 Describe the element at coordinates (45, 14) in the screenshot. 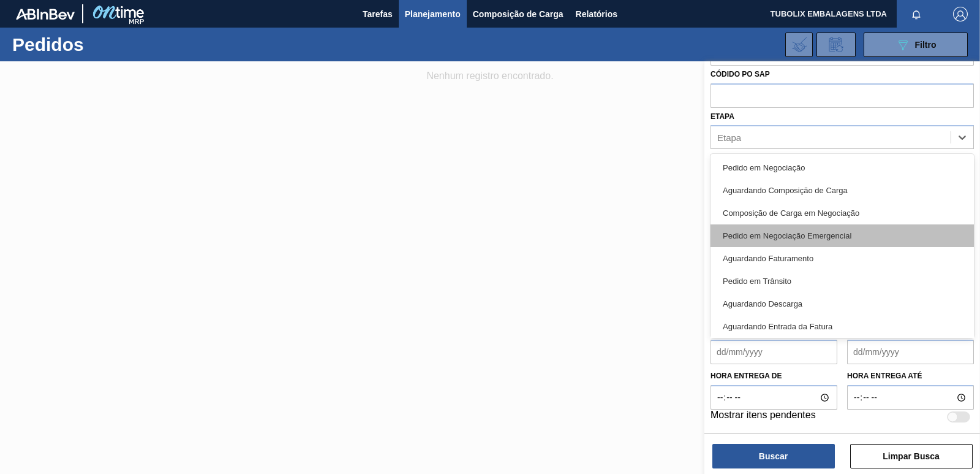

I see `img: TNhmsLtSVTkK8tSr43FrP2fwEKptu5GPRR3wAAAABJRU5ErkJggg==` at that location.